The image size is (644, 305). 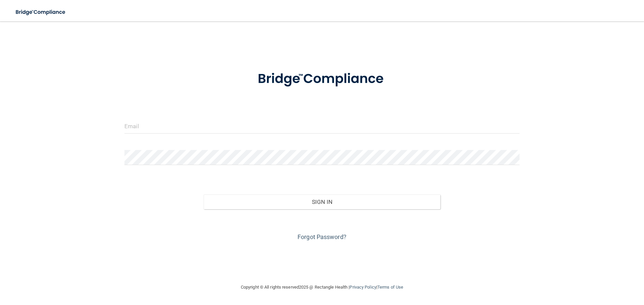 I want to click on a: Terms of Use, so click(x=390, y=287).